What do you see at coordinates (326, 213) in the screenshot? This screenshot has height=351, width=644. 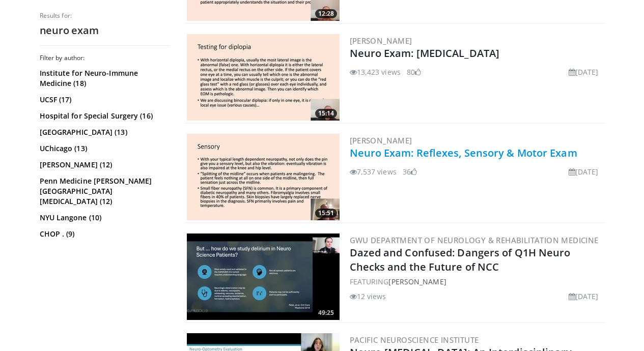 I see `span: 15:51` at bounding box center [326, 213].